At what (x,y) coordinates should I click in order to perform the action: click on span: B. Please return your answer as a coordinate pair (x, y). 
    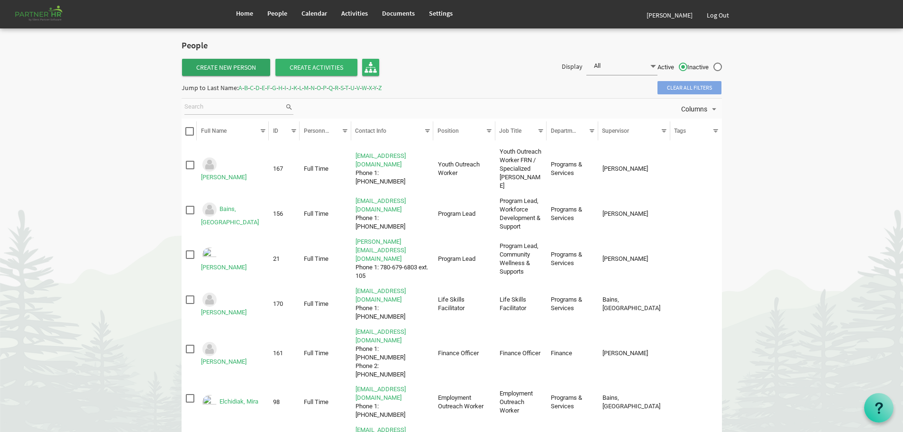
    Looking at the image, I should click on (246, 88).